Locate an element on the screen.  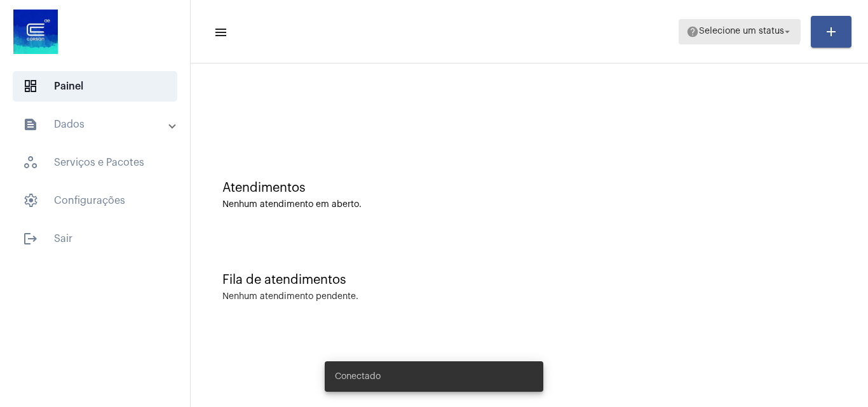
img: d4669ae0-8c07-2337-4f67-34b0df7f5ae4.jpeg is located at coordinates (36, 31).